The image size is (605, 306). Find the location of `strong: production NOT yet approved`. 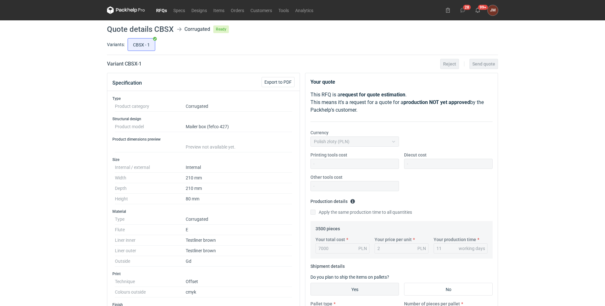

strong: production NOT yet approved is located at coordinates (437, 102).